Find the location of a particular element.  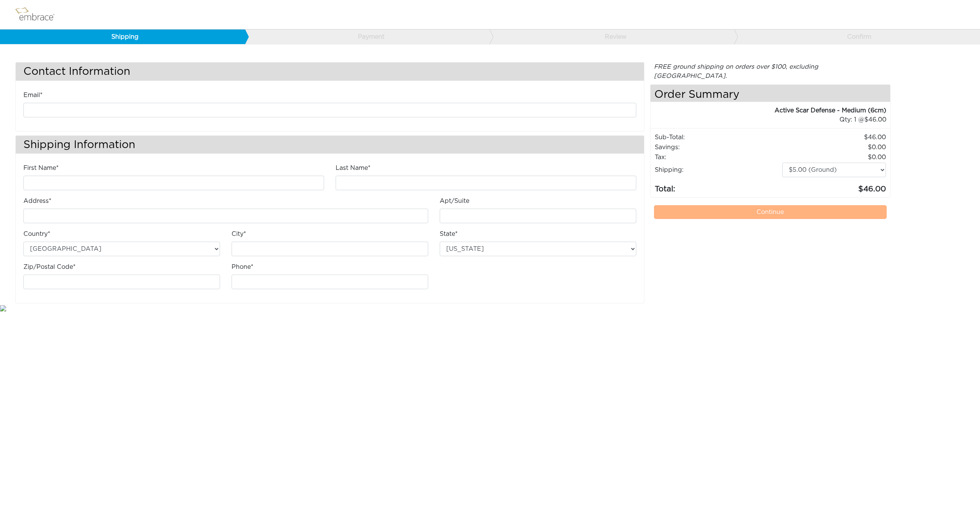

label: Email* is located at coordinates (33, 95).